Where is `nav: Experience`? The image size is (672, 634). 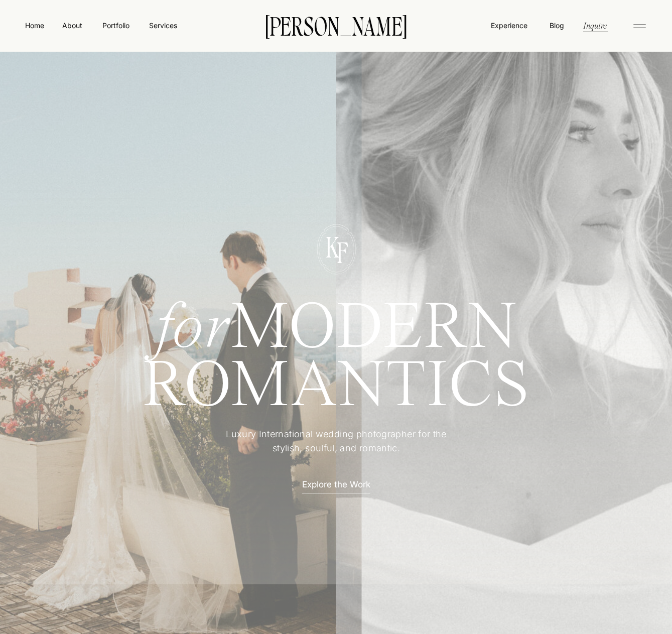 nav: Experience is located at coordinates (509, 25).